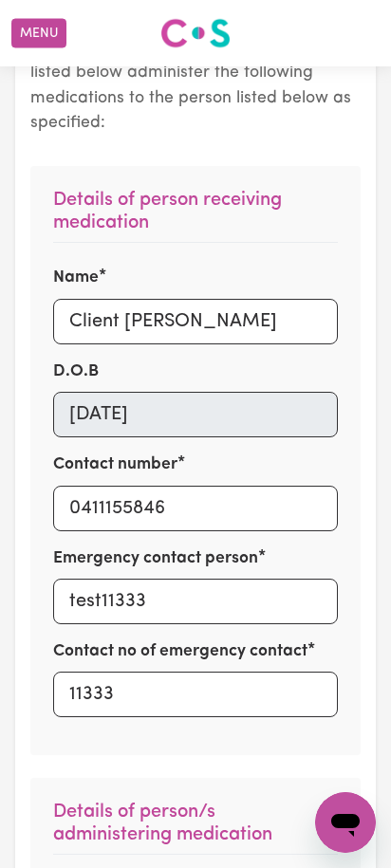 This screenshot has height=868, width=391. Describe the element at coordinates (196, 827) in the screenshot. I see `h3: Details of person/s administering medication` at that location.